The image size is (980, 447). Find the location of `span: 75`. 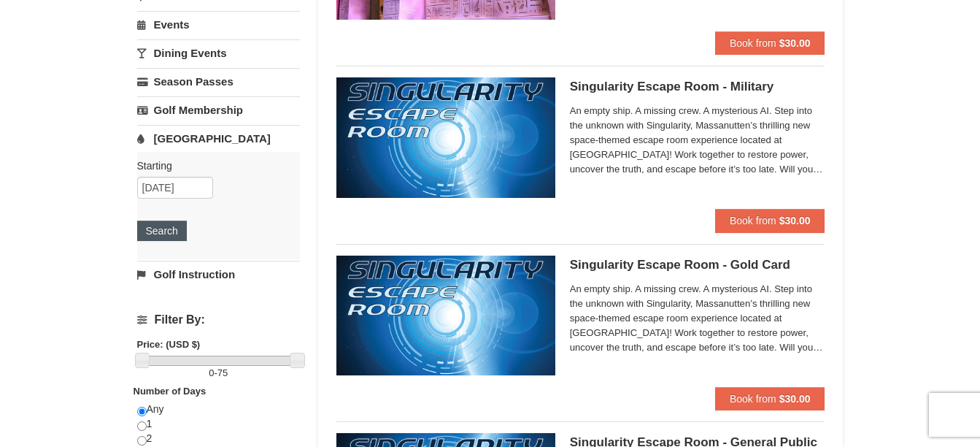

span: 75 is located at coordinates (223, 372).